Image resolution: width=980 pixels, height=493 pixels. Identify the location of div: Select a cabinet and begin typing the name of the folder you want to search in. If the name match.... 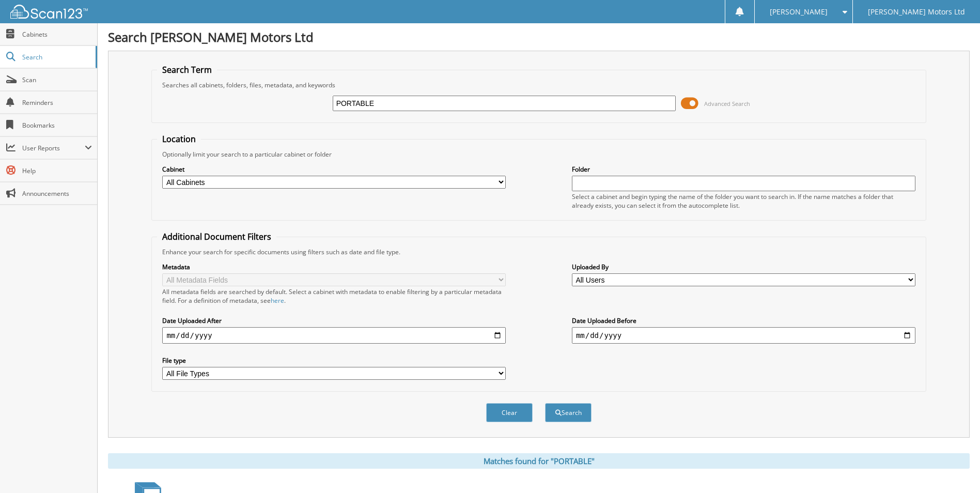
(743, 201).